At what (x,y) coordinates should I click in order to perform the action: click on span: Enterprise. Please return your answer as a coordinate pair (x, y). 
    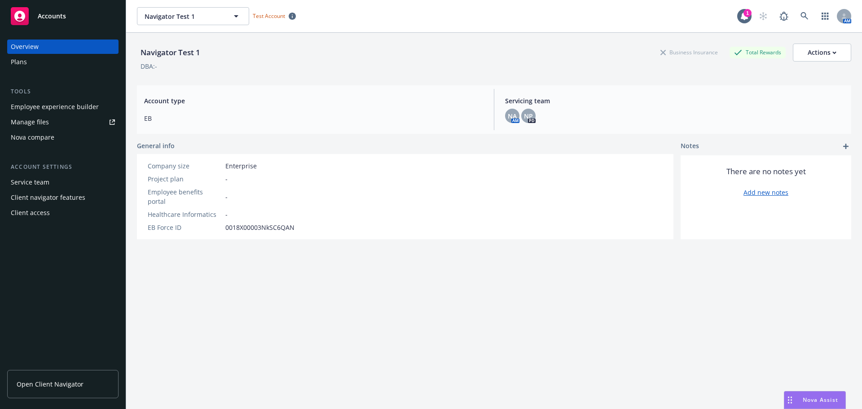
    Looking at the image, I should click on (241, 166).